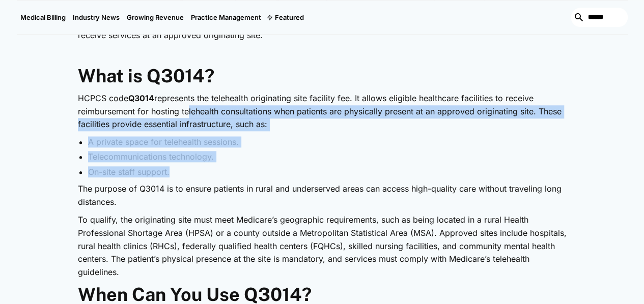 The height and width of the screenshot is (304, 644). I want to click on p: The purpose of Q3014 is to ensure patients in rural and underserved areas can access high-quality..., so click(322, 195).